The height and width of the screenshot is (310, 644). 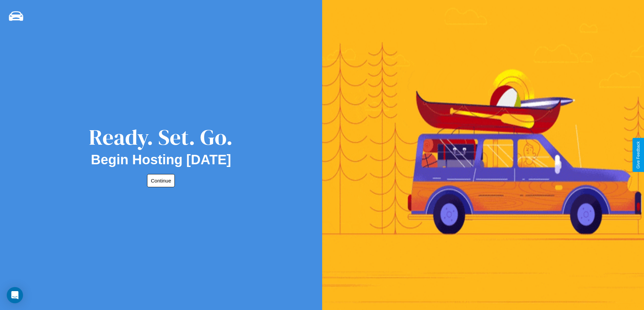 I want to click on div: Give Feedback, so click(x=638, y=155).